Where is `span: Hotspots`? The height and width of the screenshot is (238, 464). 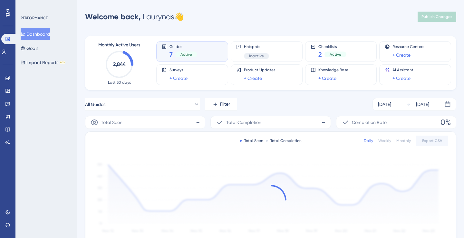
span: Hotspots is located at coordinates (257, 47).